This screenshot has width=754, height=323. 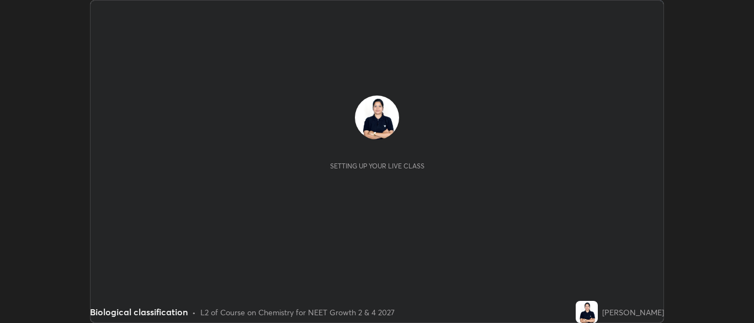 What do you see at coordinates (377, 166) in the screenshot?
I see `div: Setting up your live class` at bounding box center [377, 166].